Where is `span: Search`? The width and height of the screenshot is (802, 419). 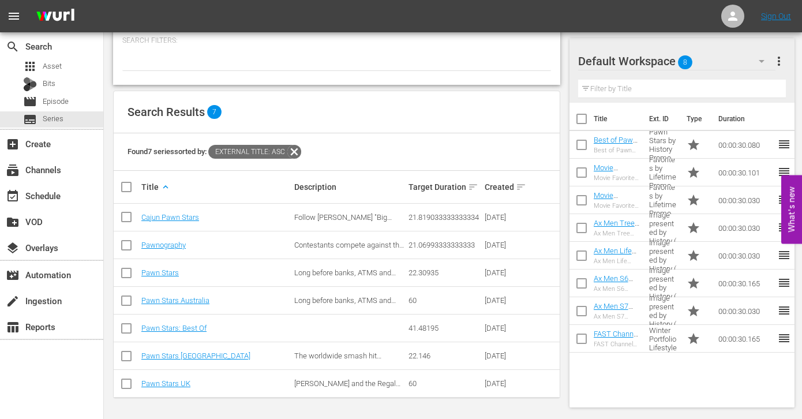 span: Search is located at coordinates (13, 47).